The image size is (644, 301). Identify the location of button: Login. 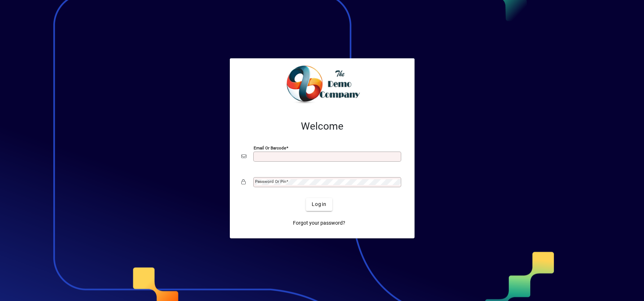
(319, 205).